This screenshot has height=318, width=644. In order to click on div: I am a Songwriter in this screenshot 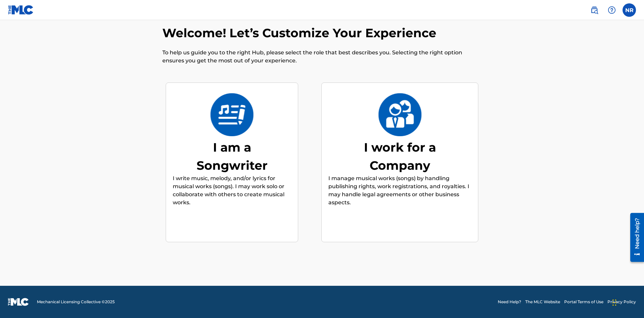, I will do `click(232, 156)`.